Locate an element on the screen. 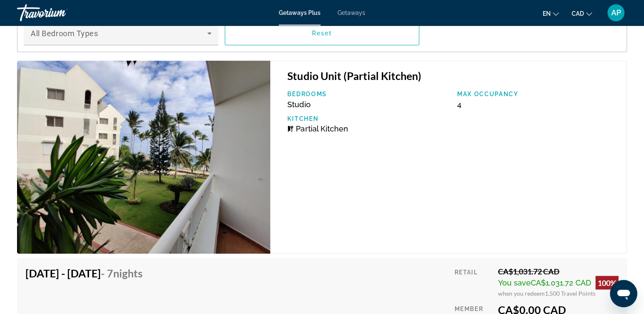  span: en is located at coordinates (547, 13).